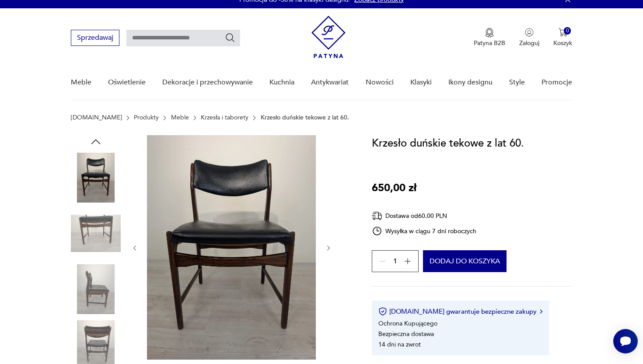 The image size is (643, 364). I want to click on button: Szukaj, so click(230, 37).